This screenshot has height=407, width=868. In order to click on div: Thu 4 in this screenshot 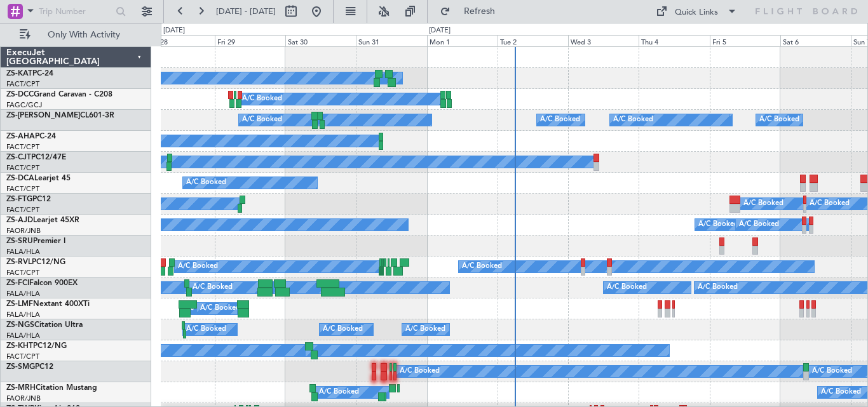, I will do `click(673, 41)`.